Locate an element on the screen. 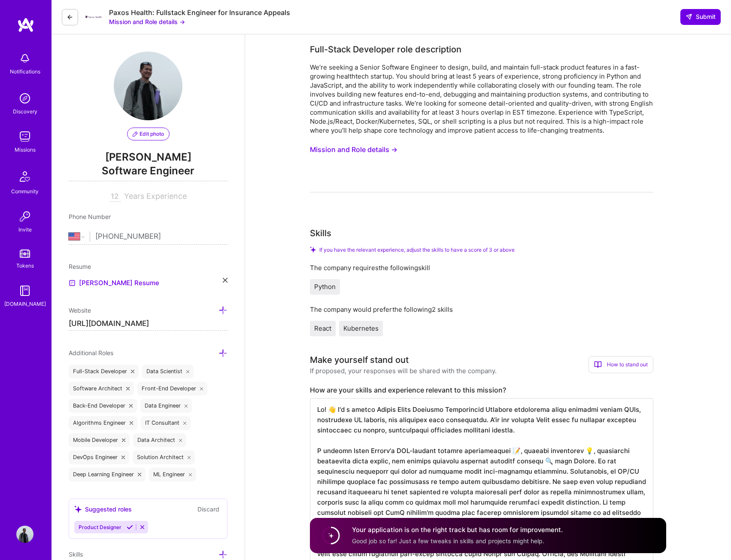 This screenshot has width=731, height=560. a: User Avatar is located at coordinates (25, 535).